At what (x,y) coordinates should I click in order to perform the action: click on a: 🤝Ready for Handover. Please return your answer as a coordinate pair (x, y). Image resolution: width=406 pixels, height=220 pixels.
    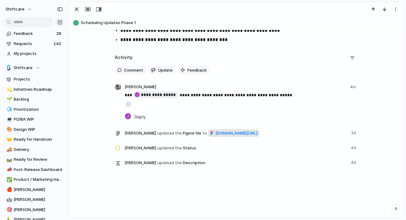
    Looking at the image, I should click on (34, 140).